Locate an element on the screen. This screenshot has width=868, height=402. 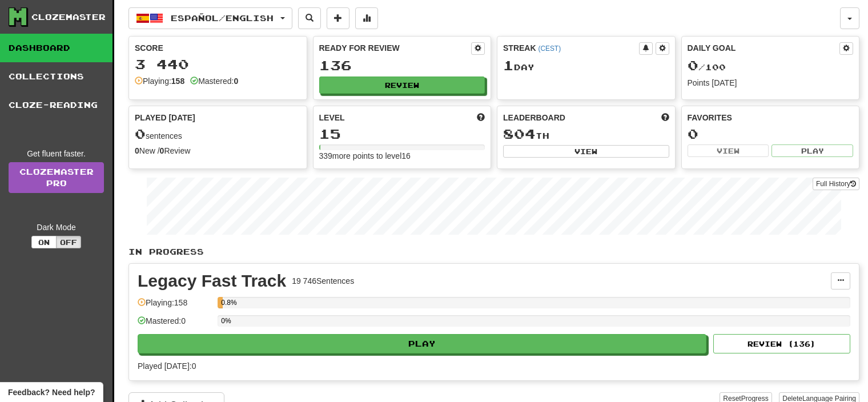
div: Playing: 158 is located at coordinates (175, 306).